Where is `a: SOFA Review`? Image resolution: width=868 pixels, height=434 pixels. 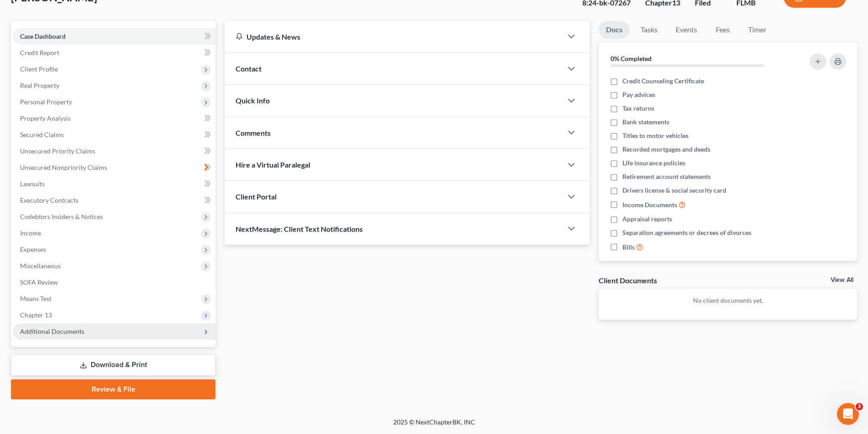 a: SOFA Review is located at coordinates (114, 282).